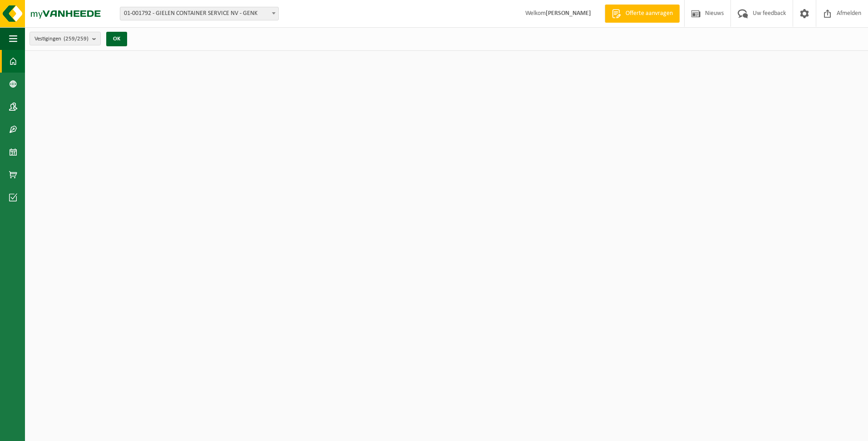  I want to click on span: 01-001792 - GIELEN CONTAINER SERVICE NV - GENK, so click(199, 14).